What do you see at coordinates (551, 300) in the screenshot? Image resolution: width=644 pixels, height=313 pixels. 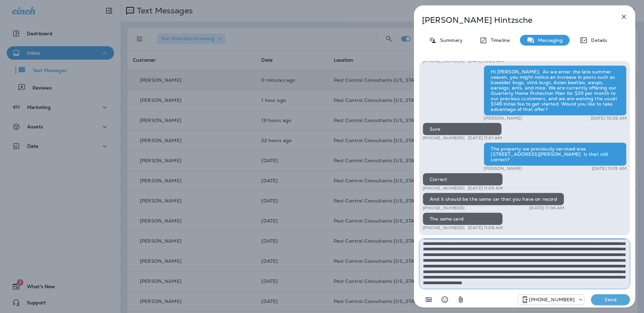 I see `div: +1 (815) 998-9676` at bounding box center [551, 300].